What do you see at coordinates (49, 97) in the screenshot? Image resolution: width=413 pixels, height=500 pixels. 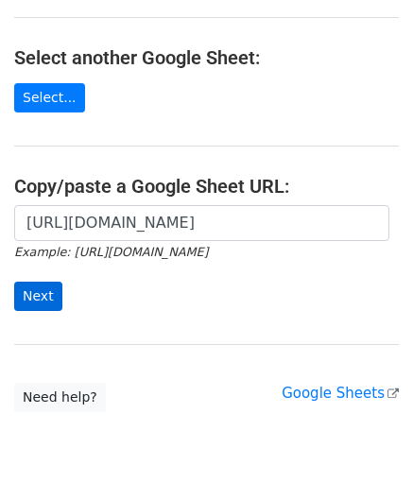 I see `a: Select...` at bounding box center [49, 97].